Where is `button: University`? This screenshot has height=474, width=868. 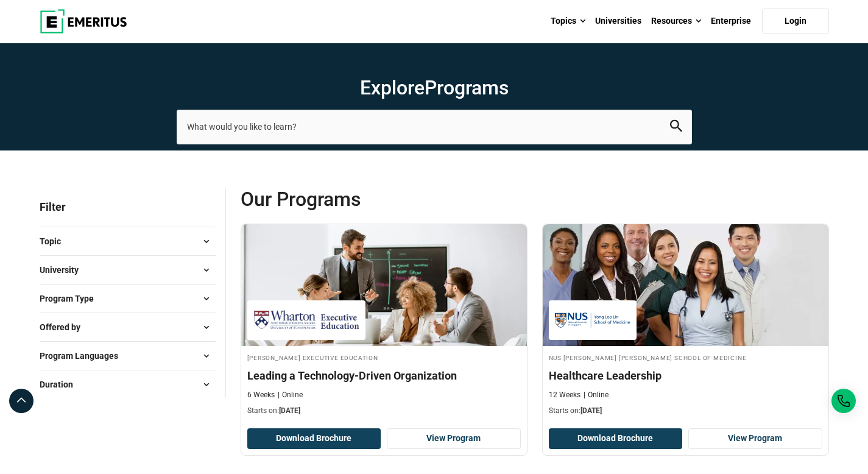
button: University is located at coordinates (127, 270).